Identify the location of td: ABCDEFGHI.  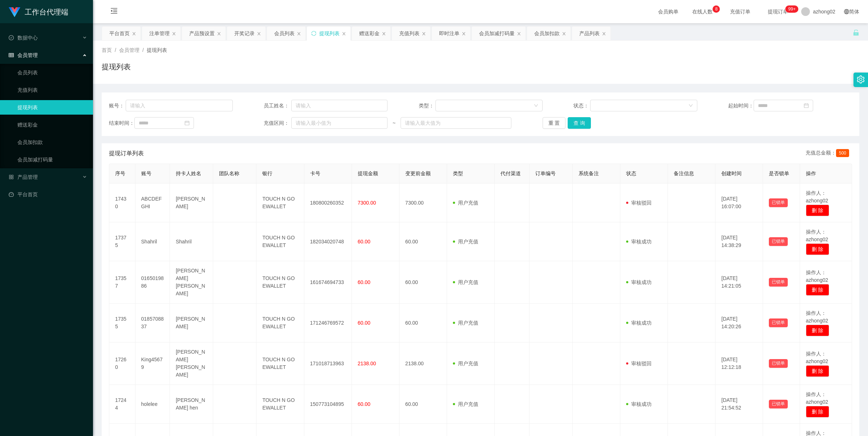
(153, 203).